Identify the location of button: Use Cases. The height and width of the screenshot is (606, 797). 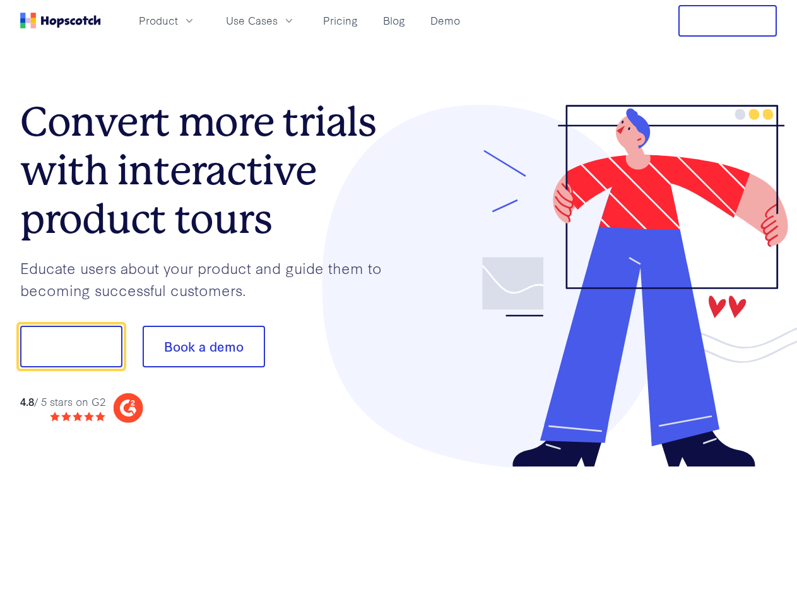
(261, 20).